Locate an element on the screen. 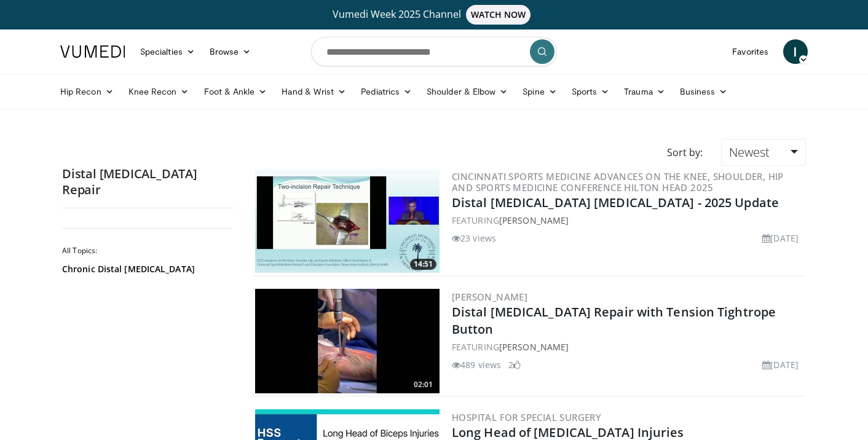  a: Browse is located at coordinates (231, 51).